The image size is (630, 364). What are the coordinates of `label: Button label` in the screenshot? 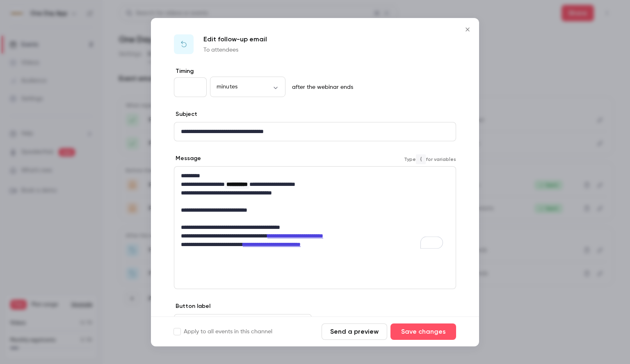 It's located at (192, 306).